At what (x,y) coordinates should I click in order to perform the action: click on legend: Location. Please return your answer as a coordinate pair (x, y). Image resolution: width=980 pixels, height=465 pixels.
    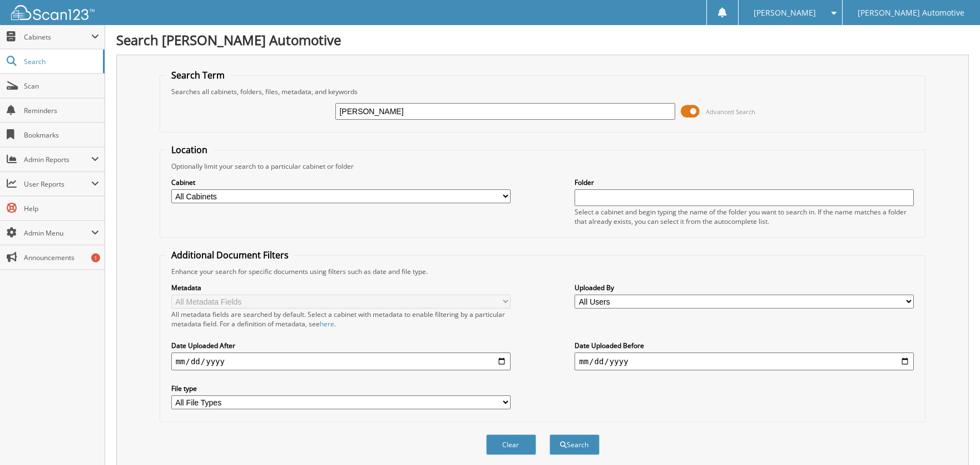
    Looking at the image, I should click on (189, 150).